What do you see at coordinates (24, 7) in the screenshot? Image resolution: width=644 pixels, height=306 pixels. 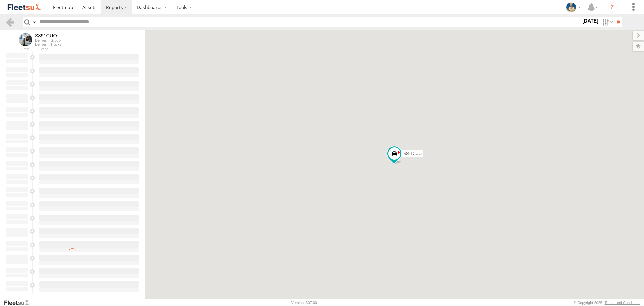 I see `img: fleetsu-logo-horizontal.svg` at bounding box center [24, 7].